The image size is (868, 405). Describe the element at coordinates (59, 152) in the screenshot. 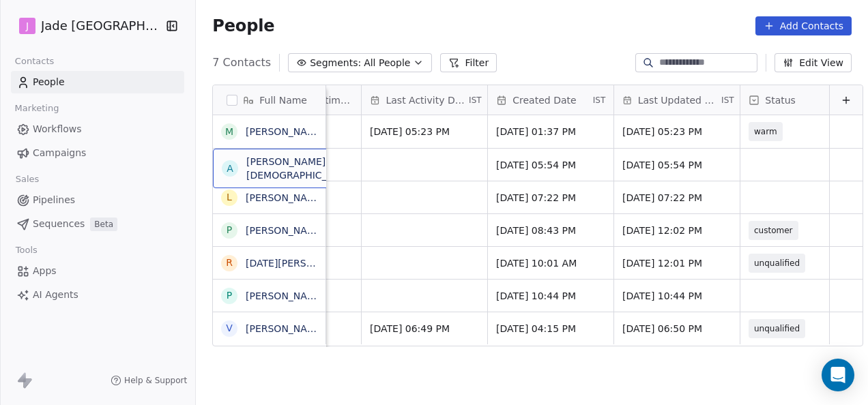

I see `span: Campaigns` at that location.